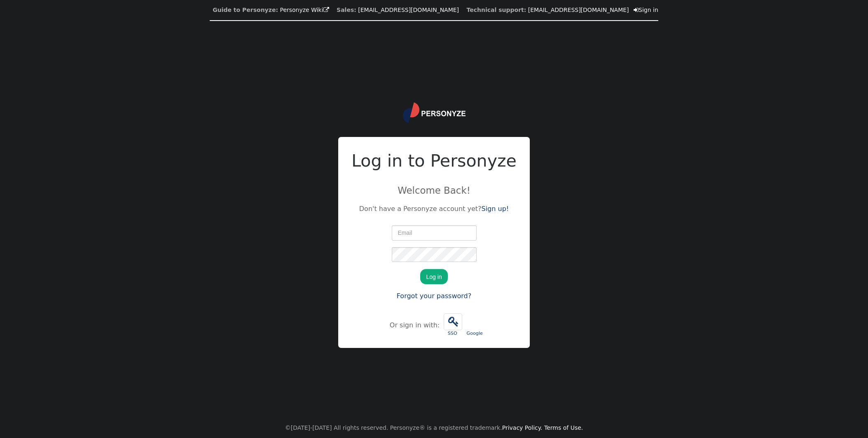 The image size is (868, 438). I want to click on button: Log in, so click(434, 276).